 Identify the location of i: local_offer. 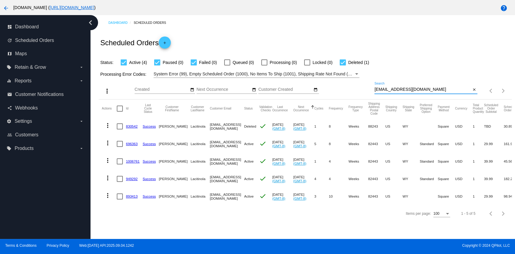
(9, 67).